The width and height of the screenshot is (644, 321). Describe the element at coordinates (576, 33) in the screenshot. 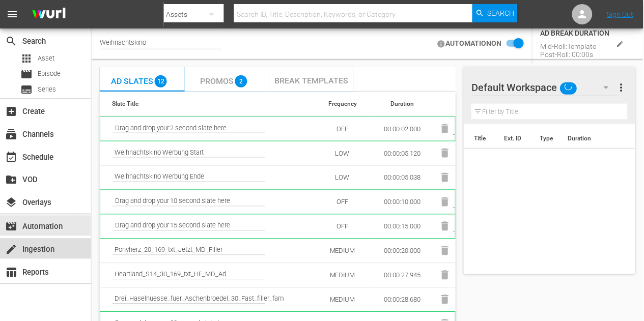

I see `div: AD BREAK DURATION` at that location.